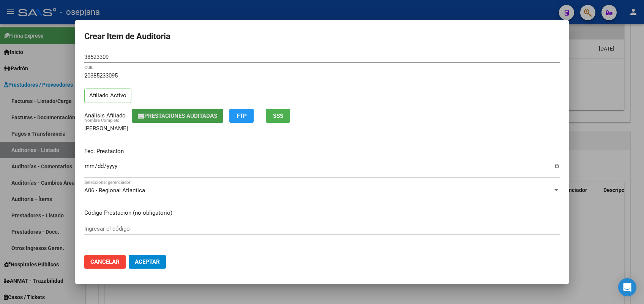 This screenshot has width=644, height=304. Describe the element at coordinates (278, 116) in the screenshot. I see `button: SSS` at that location.